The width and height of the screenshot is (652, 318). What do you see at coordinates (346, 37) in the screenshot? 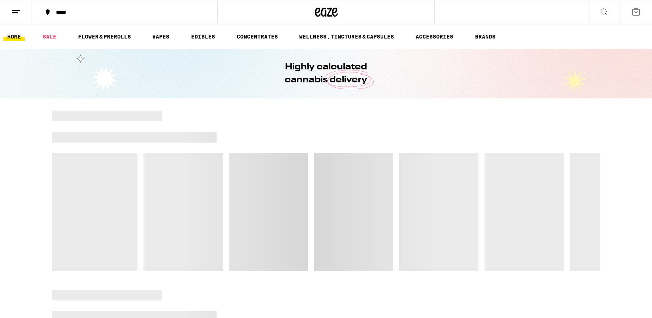
I see `a: WELLNESS, TINCTURES & CAPSULES` at bounding box center [346, 37].